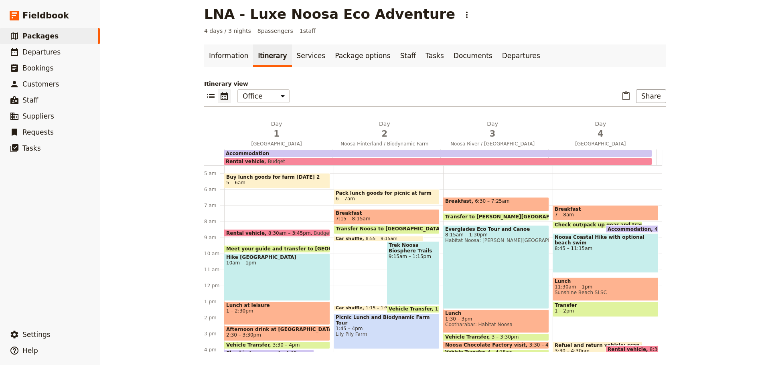 This screenshot has height=365, width=770. Describe the element at coordinates (236, 183) in the screenshot. I see `span: 5 – 6am` at that location.